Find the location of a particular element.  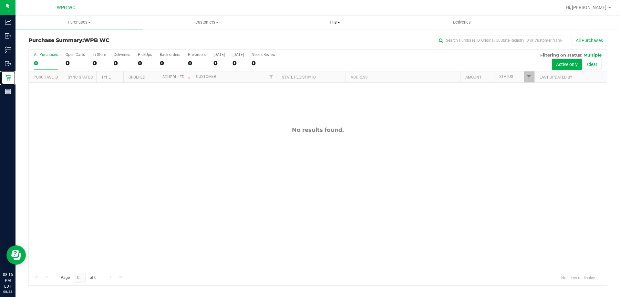

input: Search Purchase ID, Original ID, State Registry ID or Customer Name... is located at coordinates (501, 40).